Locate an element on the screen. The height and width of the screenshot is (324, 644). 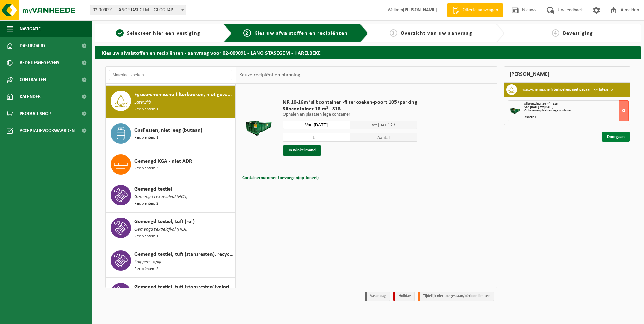
button: Fysico-chemische filterkoeken, niet gevaarlijk Latexslib Recipiënten: 1 is located at coordinates (171, 102).